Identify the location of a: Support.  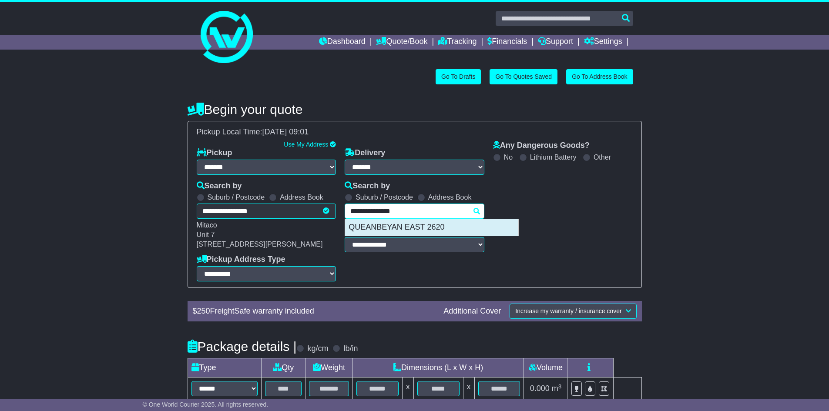
(555, 42).